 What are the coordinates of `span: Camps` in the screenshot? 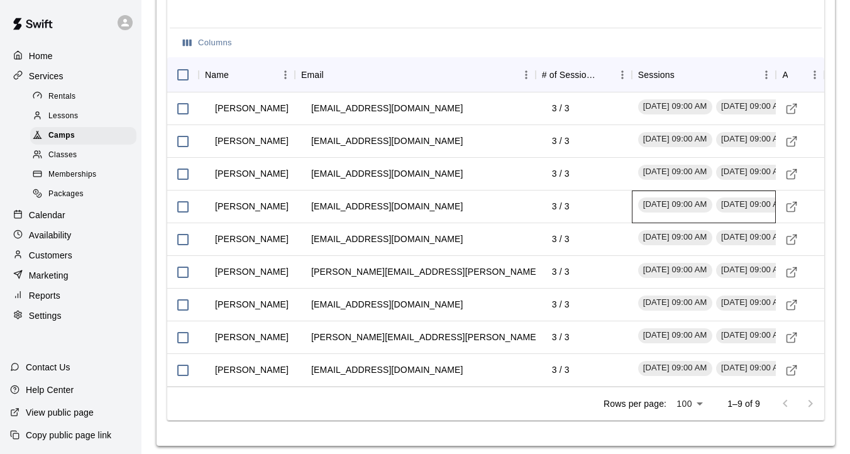 It's located at (62, 136).